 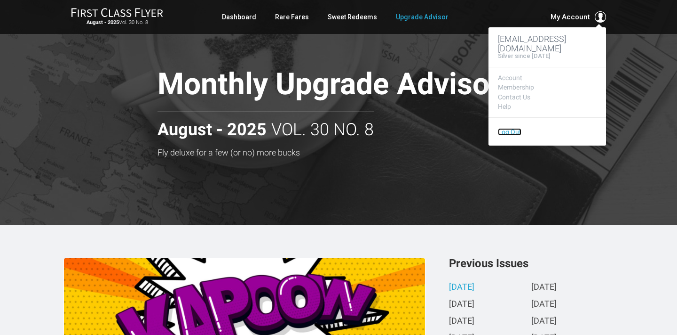 What do you see at coordinates (239, 17) in the screenshot?
I see `a: Dashboard` at bounding box center [239, 17].